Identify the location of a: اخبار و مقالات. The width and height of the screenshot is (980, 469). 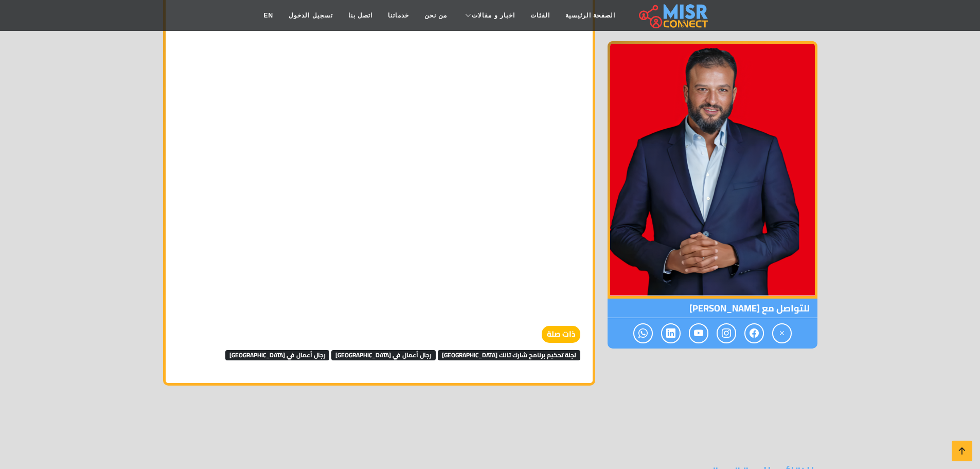
(489, 15).